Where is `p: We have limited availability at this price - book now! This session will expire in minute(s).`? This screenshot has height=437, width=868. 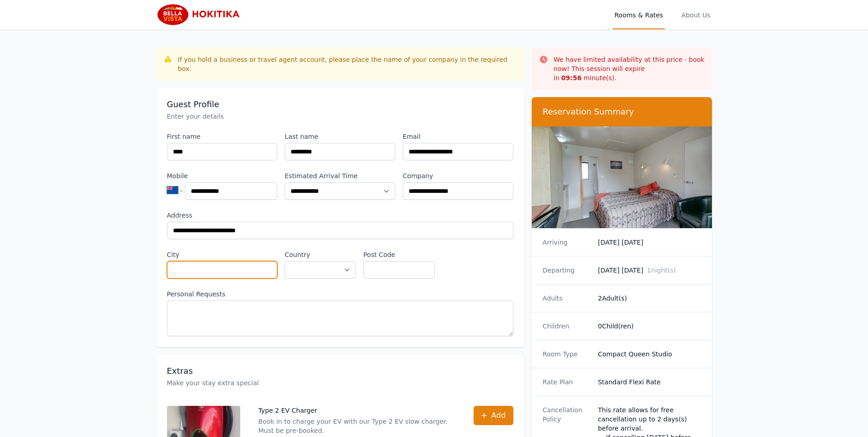 p: We have limited availability at this price - book now! This session will expire in minute(s). is located at coordinates (629, 69).